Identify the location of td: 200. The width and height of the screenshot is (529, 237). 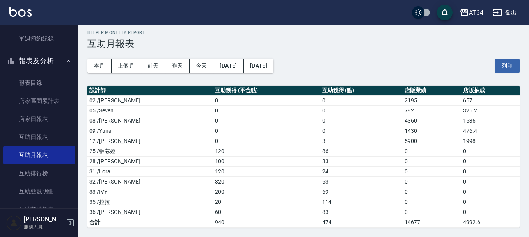
(266, 192).